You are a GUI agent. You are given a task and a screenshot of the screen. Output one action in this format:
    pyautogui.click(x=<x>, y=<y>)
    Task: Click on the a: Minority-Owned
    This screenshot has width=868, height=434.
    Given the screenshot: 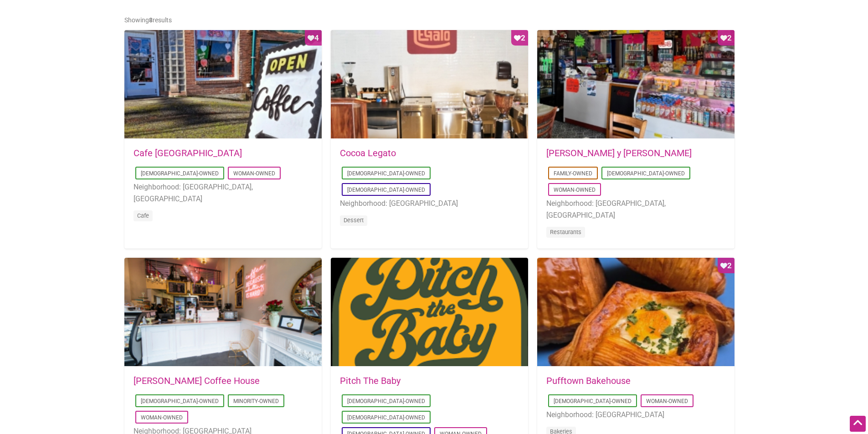 What is the action you would take?
    pyautogui.click(x=256, y=402)
    